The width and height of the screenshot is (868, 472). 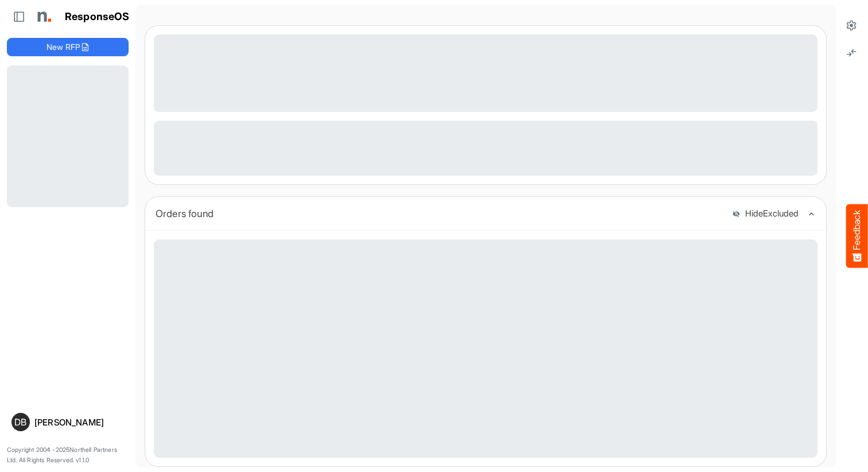 What do you see at coordinates (857, 236) in the screenshot?
I see `button: Feedback` at bounding box center [857, 236].